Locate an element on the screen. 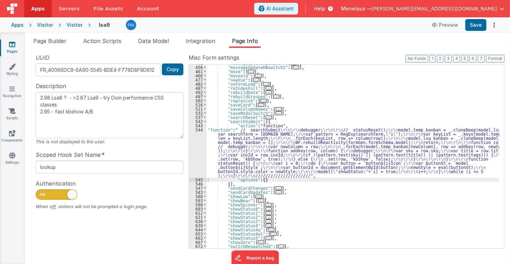 The height and width of the screenshot is (264, 510). span: Help is located at coordinates (320, 9).